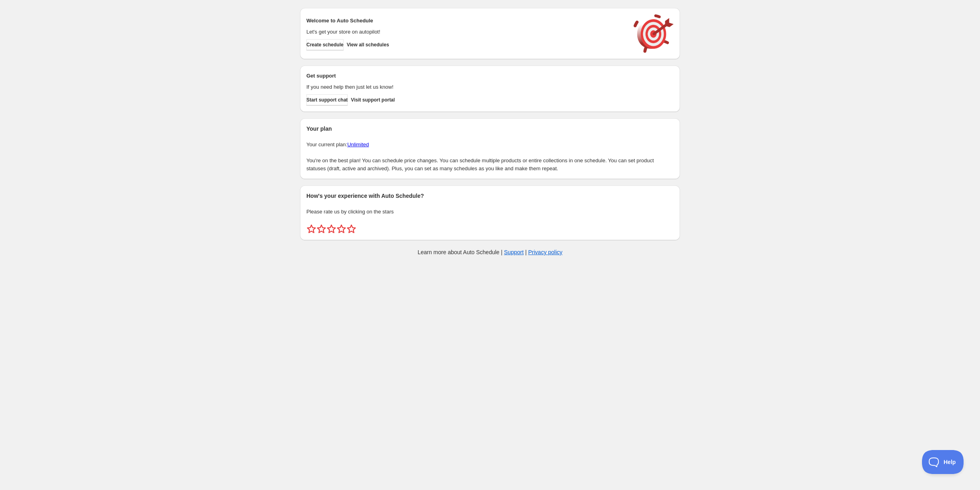 Image resolution: width=980 pixels, height=490 pixels. What do you see at coordinates (466, 21) in the screenshot?
I see `h2: Welcome to Auto Schedule` at bounding box center [466, 21].